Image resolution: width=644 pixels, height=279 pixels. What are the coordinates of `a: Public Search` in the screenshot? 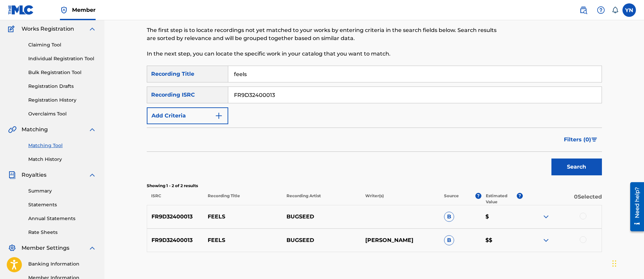 It's located at (583, 10).